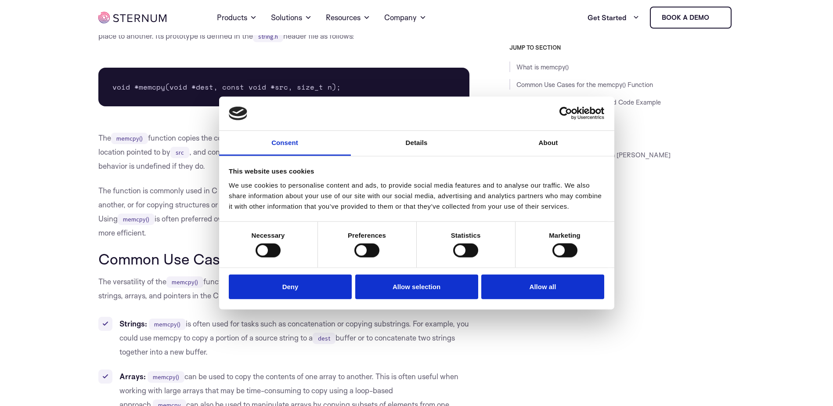 The width and height of the screenshot is (833, 406). What do you see at coordinates (268, 235) in the screenshot?
I see `strong: Necessary` at bounding box center [268, 235].